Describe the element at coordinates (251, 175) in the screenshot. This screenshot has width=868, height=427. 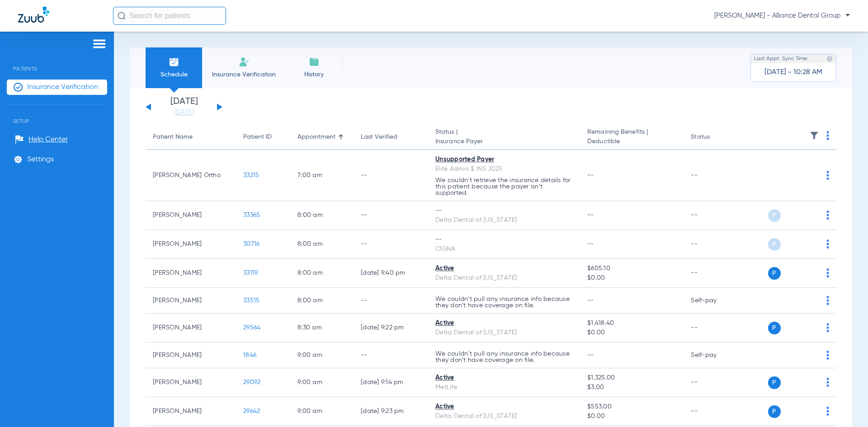
I see `span: 33215` at that location.